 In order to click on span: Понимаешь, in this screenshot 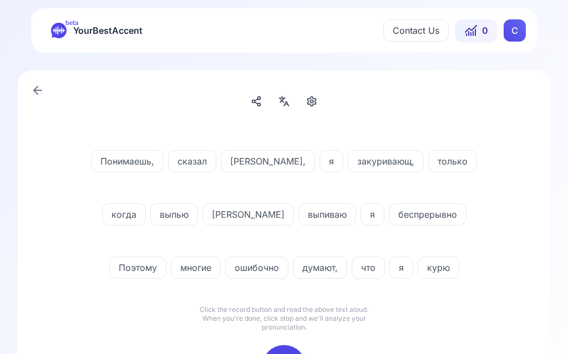, I will do `click(127, 161)`.